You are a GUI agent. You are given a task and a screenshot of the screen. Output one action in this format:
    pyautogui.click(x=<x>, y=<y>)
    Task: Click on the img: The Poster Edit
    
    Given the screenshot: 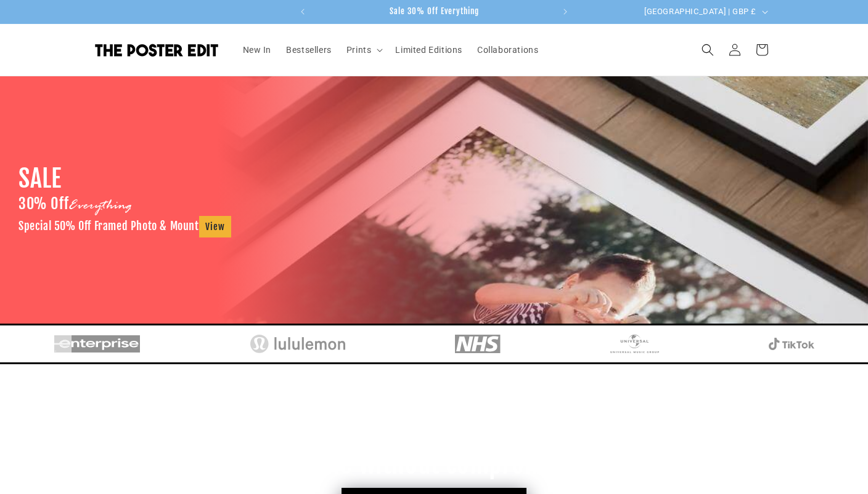 What is the action you would take?
    pyautogui.click(x=156, y=50)
    